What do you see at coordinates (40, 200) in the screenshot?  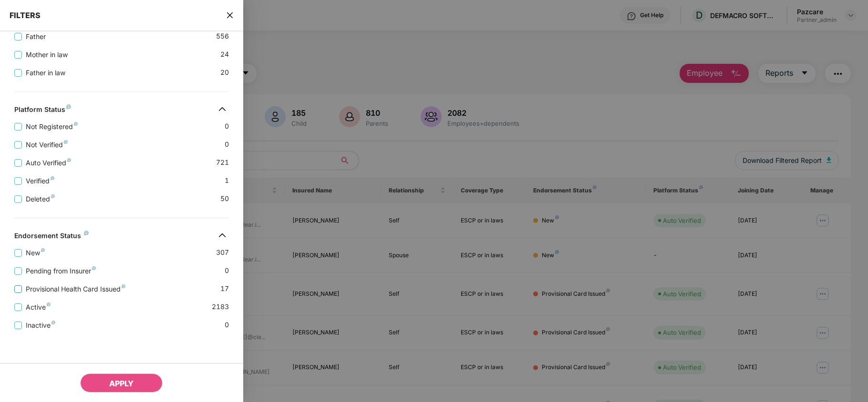 I see `span: Deleted` at bounding box center [40, 200].